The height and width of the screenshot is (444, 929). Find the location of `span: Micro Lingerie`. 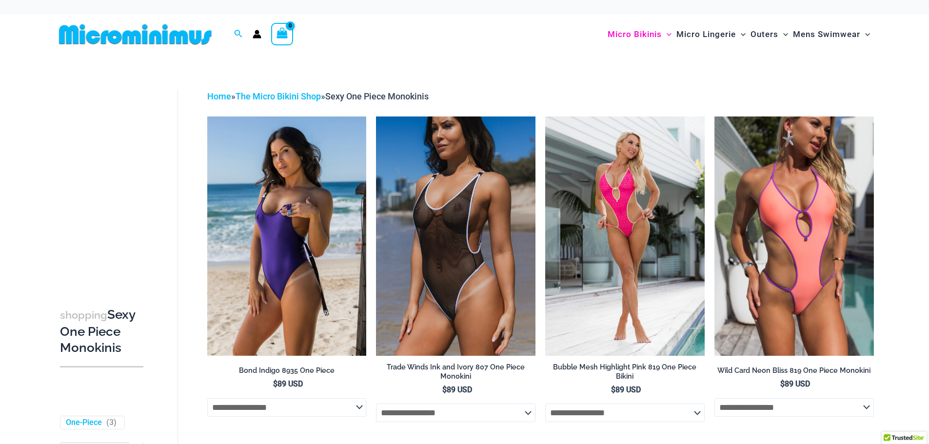

span: Micro Lingerie is located at coordinates (706, 34).